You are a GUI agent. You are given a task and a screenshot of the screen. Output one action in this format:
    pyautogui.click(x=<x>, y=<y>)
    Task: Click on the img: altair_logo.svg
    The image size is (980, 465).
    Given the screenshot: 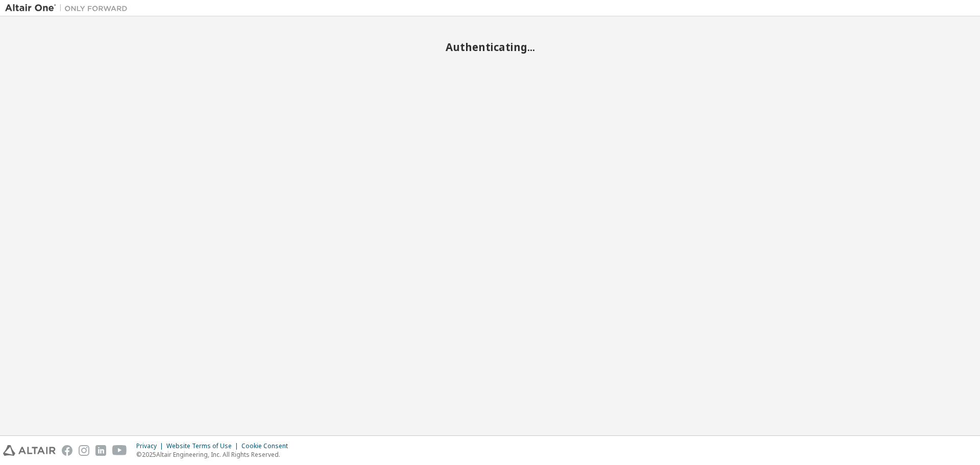 What is the action you would take?
    pyautogui.click(x=29, y=451)
    